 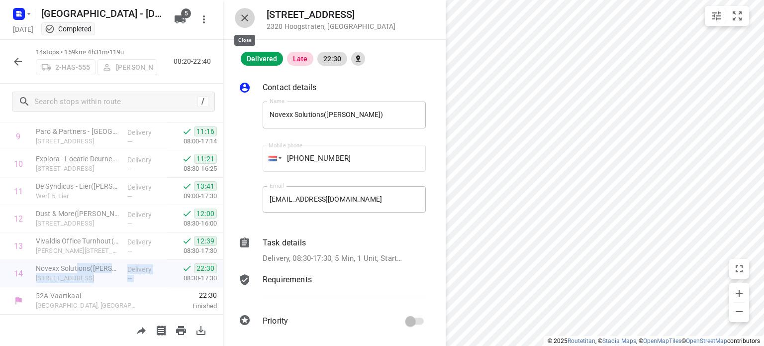 I want to click on p: Turnhoutsebaan 89/bus 1, Schilde, so click(x=78, y=223).